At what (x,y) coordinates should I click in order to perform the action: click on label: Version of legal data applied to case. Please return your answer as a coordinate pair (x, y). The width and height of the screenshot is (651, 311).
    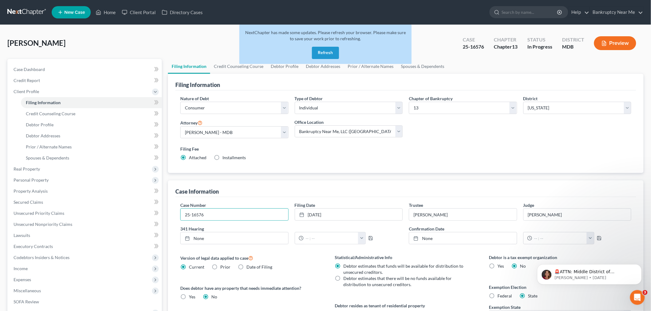
    Looking at the image, I should click on (251, 258).